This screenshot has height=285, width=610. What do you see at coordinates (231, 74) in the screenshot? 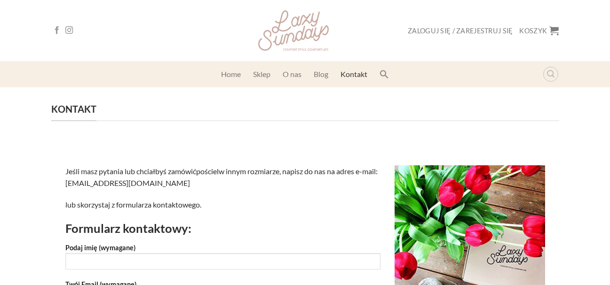
I see `a: Home` at bounding box center [231, 74].